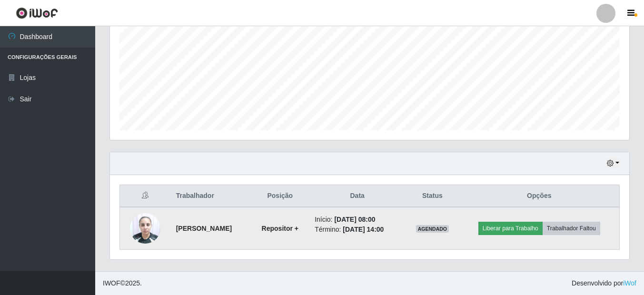 This screenshot has width=644, height=295. Describe the element at coordinates (357, 196) in the screenshot. I see `th: Data` at that location.